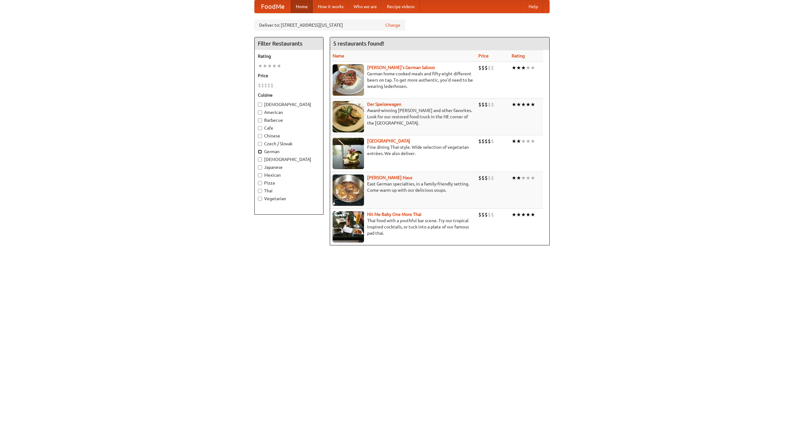 This screenshot has width=804, height=444. What do you see at coordinates (338, 56) in the screenshot?
I see `a: Name` at bounding box center [338, 56].